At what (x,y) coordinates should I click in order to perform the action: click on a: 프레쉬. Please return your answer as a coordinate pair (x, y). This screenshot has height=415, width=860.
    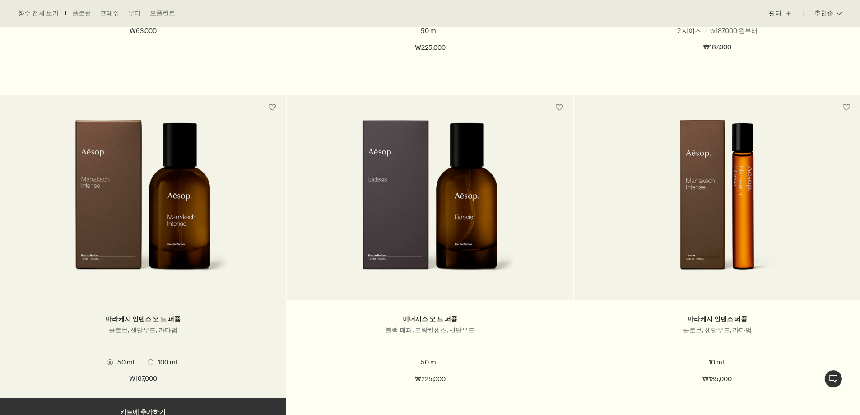
    Looking at the image, I should click on (110, 14).